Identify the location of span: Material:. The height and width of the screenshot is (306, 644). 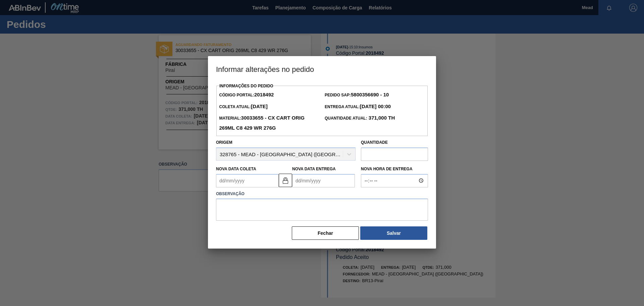
(262, 123).